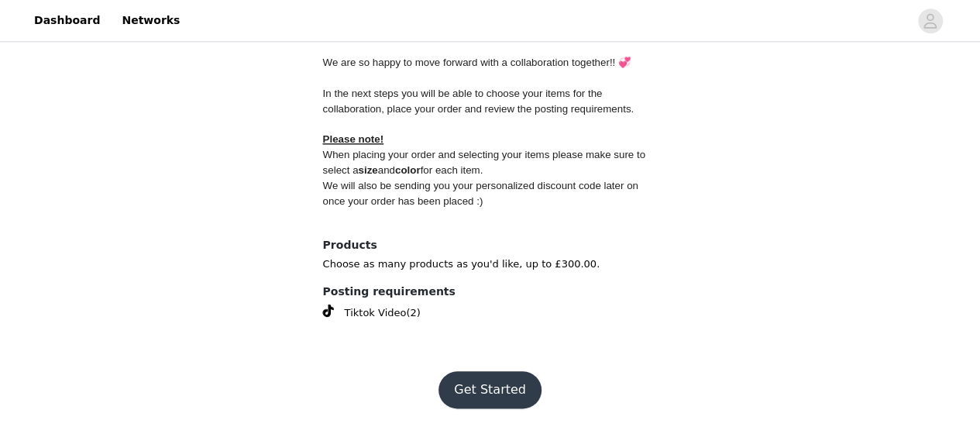  I want to click on span: When placing your order and selecting your items please make sure to select a and for each item., so click(486, 162).